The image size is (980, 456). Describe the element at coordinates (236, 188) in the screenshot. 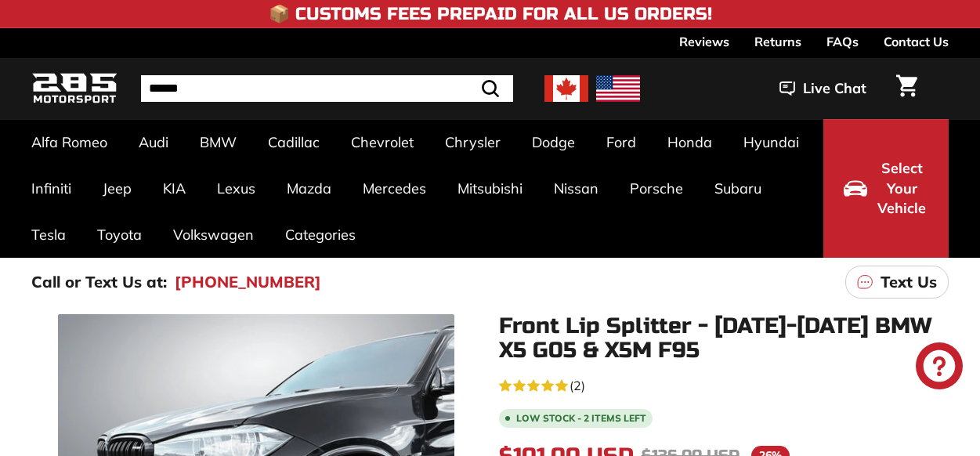

I see `a: Lexus` at that location.